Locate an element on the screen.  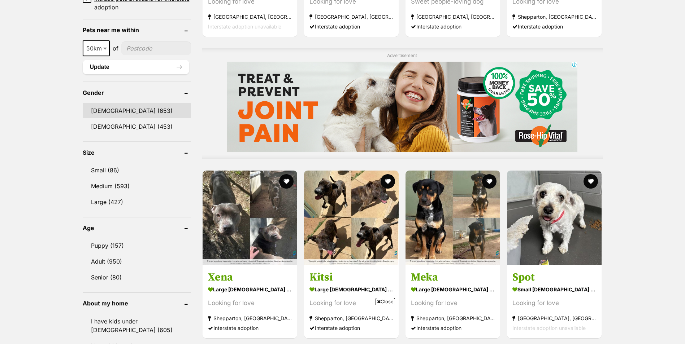
h3: Spot is located at coordinates (554, 277).